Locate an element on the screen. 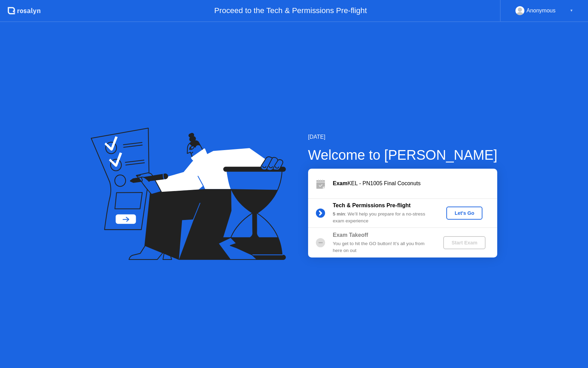 This screenshot has height=368, width=588. div: Start Exam is located at coordinates (464, 242).